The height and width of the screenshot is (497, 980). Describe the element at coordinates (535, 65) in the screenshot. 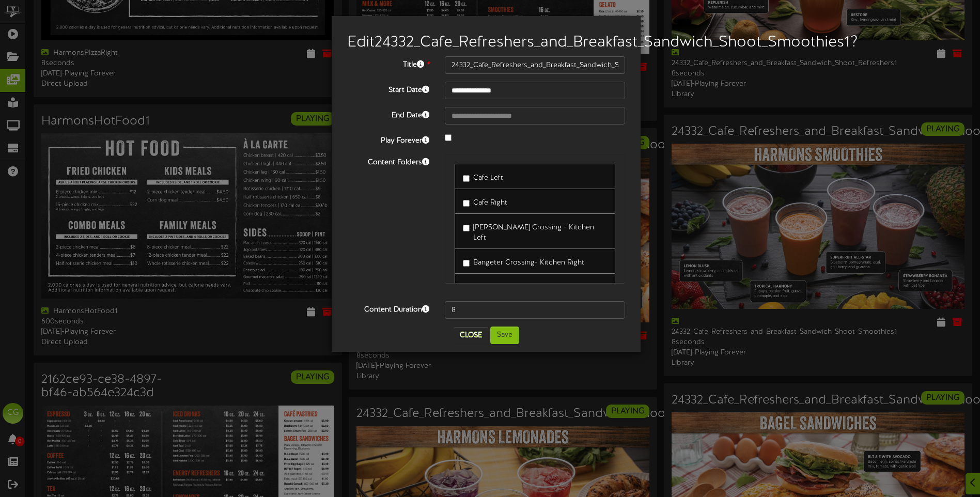

I see `input: Title` at that location.